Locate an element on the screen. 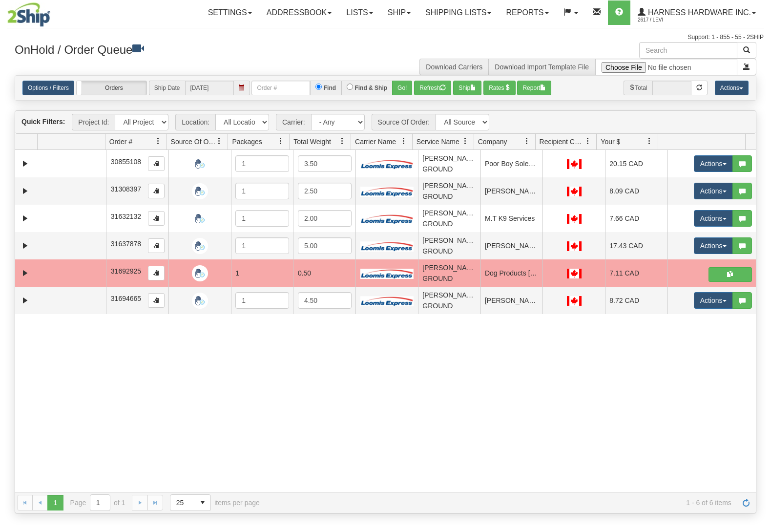 The height and width of the screenshot is (532, 771). a: Order # filter column settings is located at coordinates (158, 141).